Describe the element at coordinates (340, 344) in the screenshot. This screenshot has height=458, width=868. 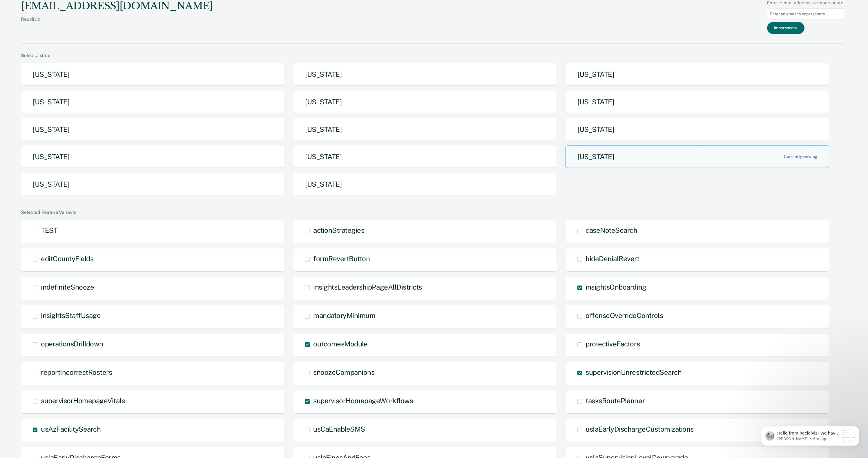
I see `span: outcomesModule` at that location.